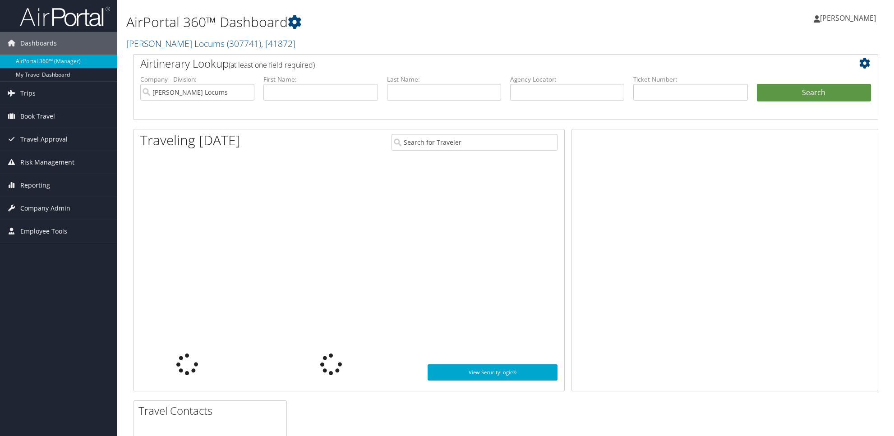  What do you see at coordinates (28, 93) in the screenshot?
I see `span: Trips` at bounding box center [28, 93].